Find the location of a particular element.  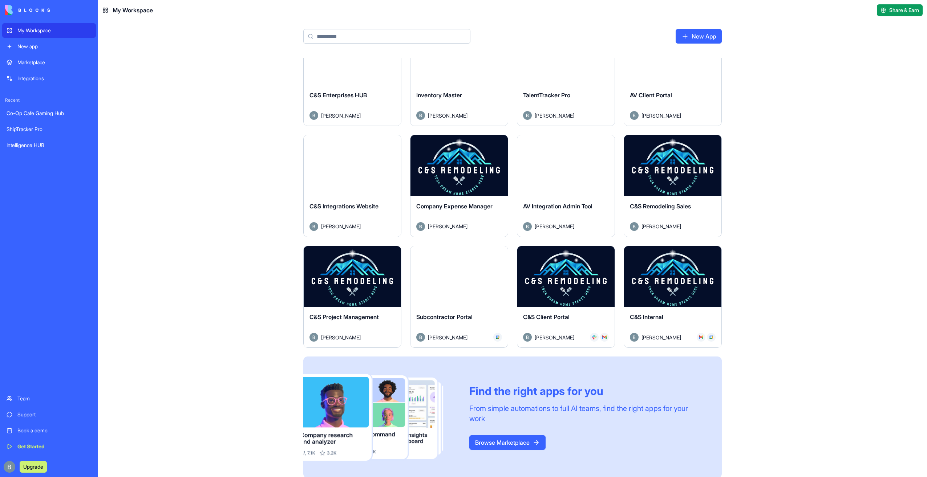

div: ShipTracker Pro is located at coordinates (49, 129).